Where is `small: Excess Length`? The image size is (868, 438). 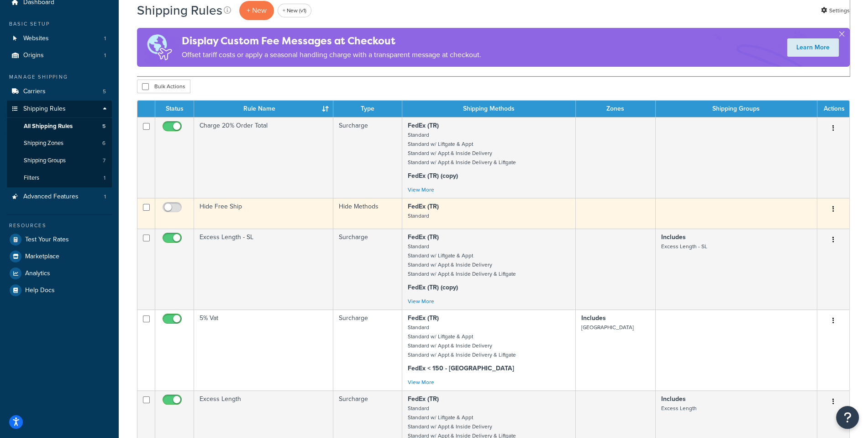 small: Excess Length is located at coordinates (679, 408).